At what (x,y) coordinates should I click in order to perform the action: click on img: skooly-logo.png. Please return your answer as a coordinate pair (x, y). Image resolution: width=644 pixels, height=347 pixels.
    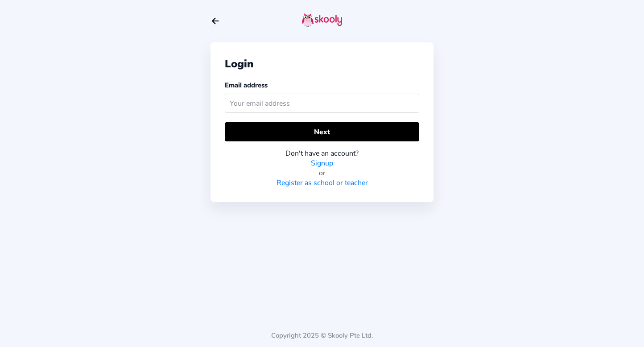
    Looking at the image, I should click on (322, 20).